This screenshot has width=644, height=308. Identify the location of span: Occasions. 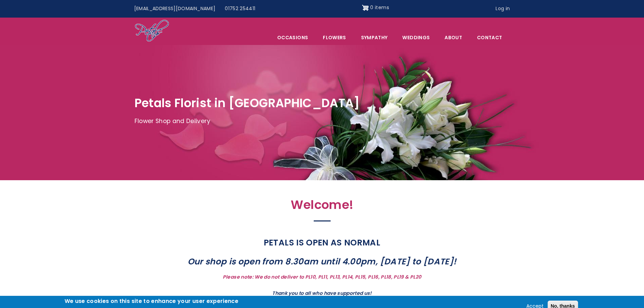
(293, 37).